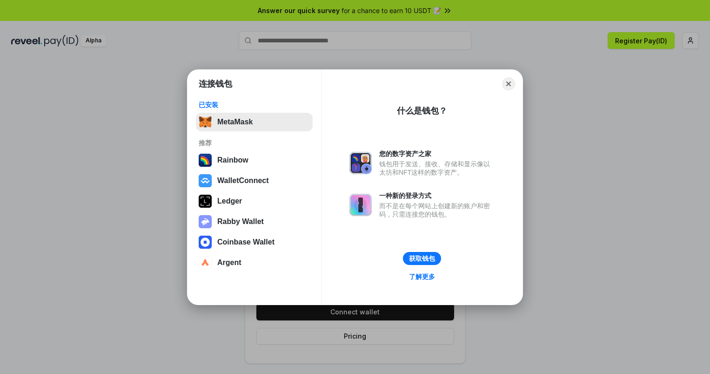 This screenshot has height=374, width=710. What do you see at coordinates (254, 181) in the screenshot?
I see `button: WalletConnect` at bounding box center [254, 181].